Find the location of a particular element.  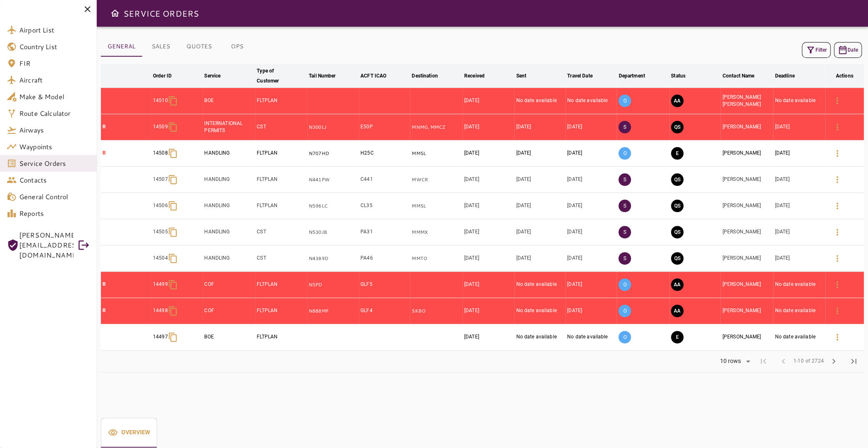

span: Destination is located at coordinates (430, 76).